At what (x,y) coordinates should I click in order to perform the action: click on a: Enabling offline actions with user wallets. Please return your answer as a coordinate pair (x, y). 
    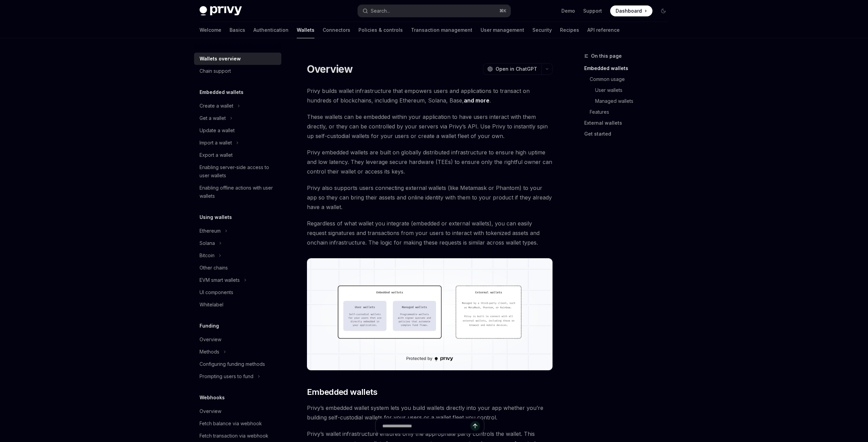
    Looking at the image, I should click on (238, 192).